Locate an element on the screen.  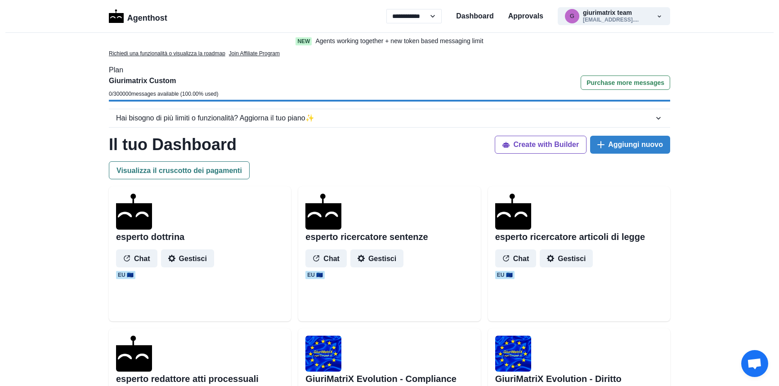
h2: esperto ricercatore articoli di legge is located at coordinates (570, 237).